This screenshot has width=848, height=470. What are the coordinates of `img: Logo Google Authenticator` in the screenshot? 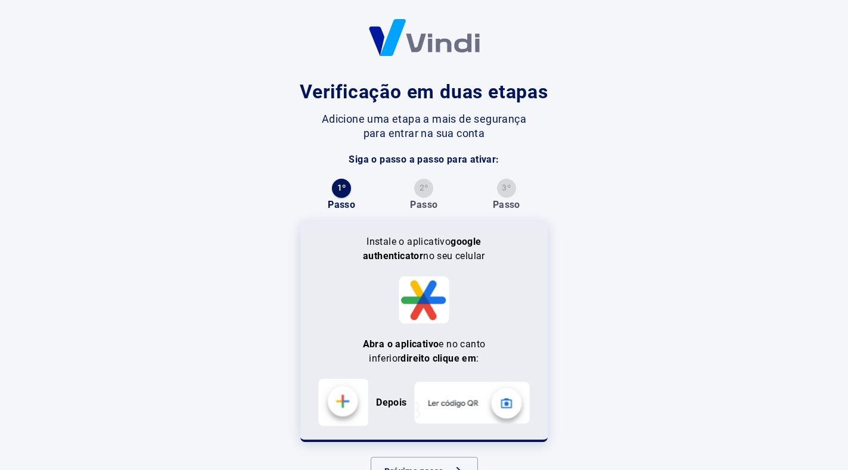 It's located at (424, 300).